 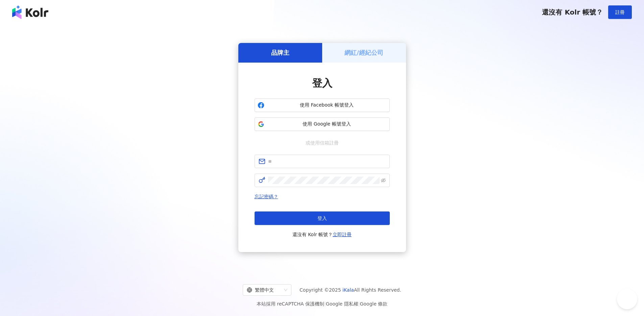 What do you see at coordinates (266, 196) in the screenshot?
I see `a: 忘記密碼？` at bounding box center [266, 196].